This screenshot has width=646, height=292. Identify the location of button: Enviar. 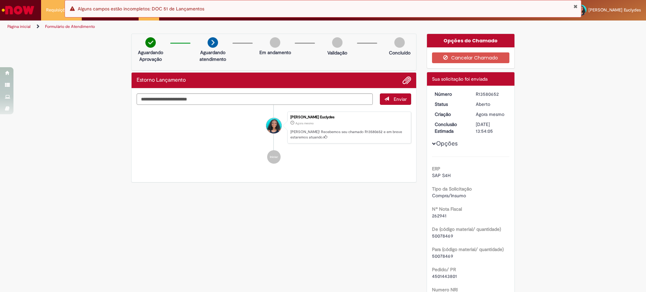
(395, 99).